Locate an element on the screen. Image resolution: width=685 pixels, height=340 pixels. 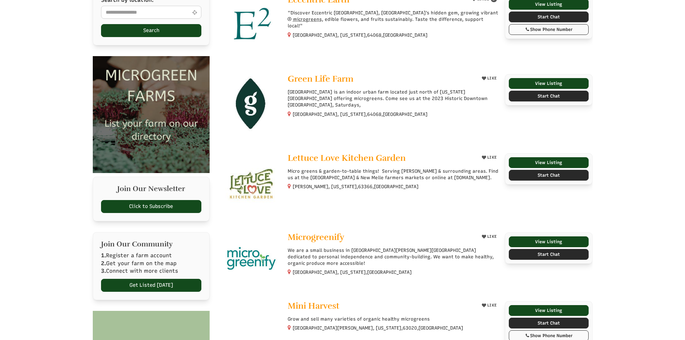
a: microgreens is located at coordinates (305, 19).